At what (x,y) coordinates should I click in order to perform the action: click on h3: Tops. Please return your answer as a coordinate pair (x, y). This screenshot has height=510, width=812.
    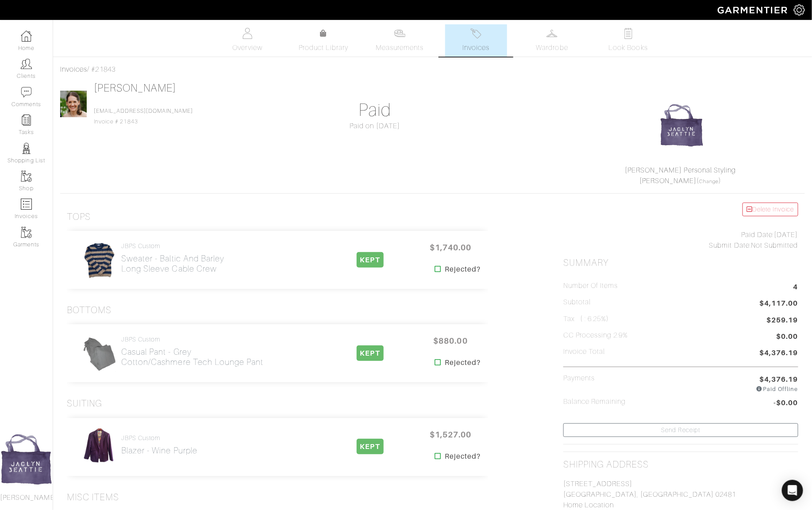
    Looking at the image, I should click on (79, 217).